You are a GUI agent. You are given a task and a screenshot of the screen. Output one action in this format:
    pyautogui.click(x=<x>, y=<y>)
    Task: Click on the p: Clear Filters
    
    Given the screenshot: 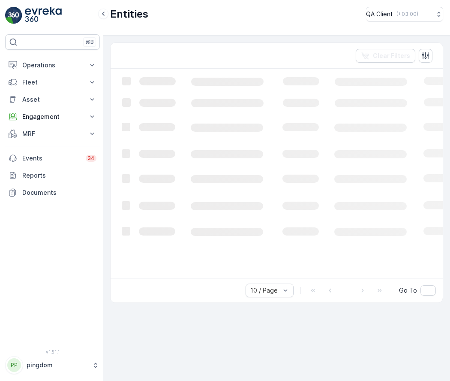 What is the action you would take?
    pyautogui.click(x=391, y=56)
    